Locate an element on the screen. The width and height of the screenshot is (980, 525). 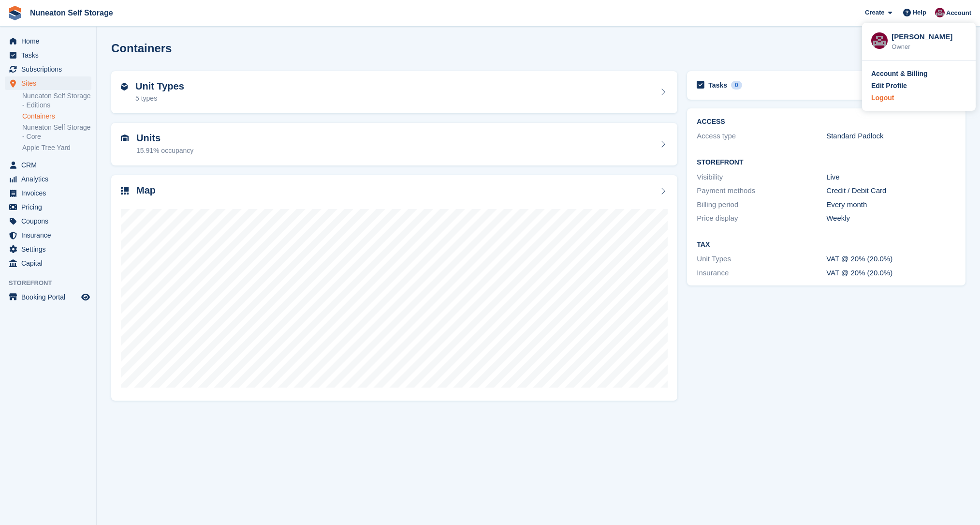
div: Billing period is located at coordinates (762, 204).